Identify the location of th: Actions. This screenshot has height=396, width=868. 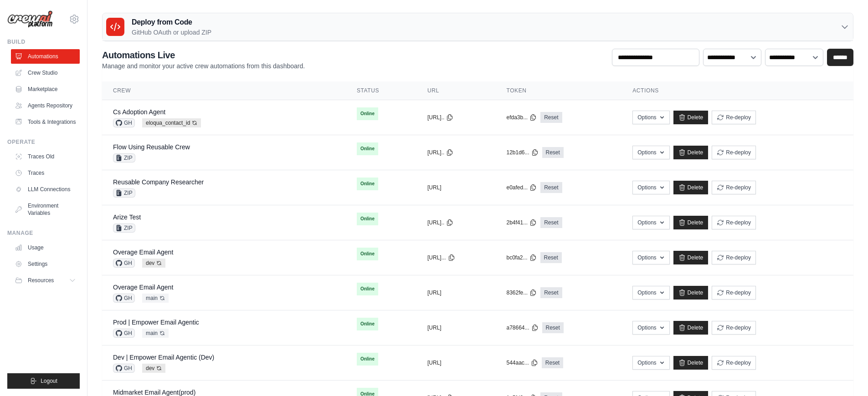
(737, 90).